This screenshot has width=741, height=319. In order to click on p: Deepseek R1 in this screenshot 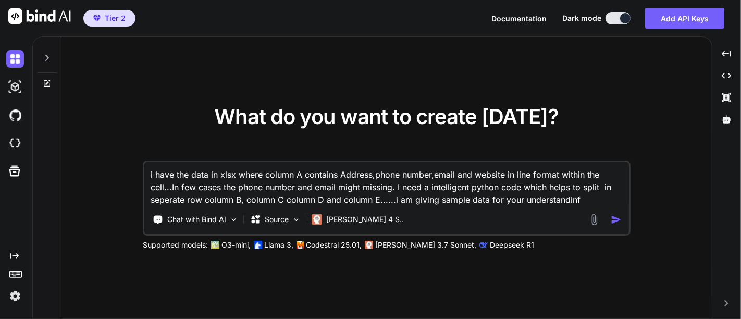, I will do `click(511, 245)`.